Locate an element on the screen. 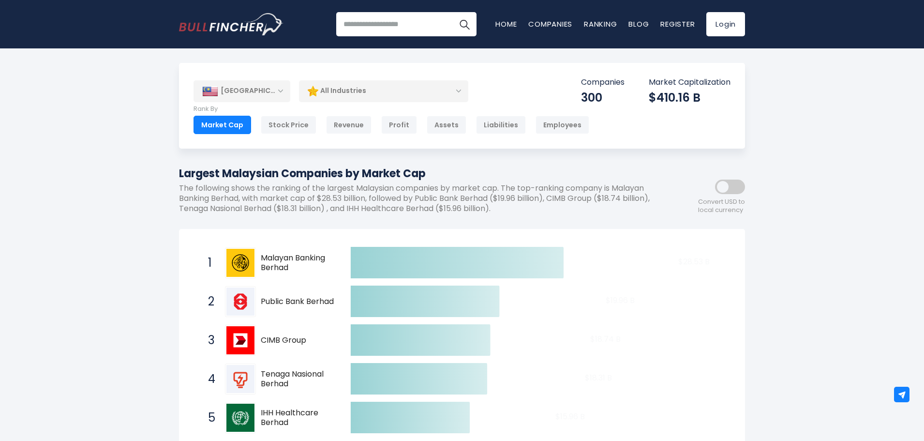  a: Go to homepage is located at coordinates (231, 24).